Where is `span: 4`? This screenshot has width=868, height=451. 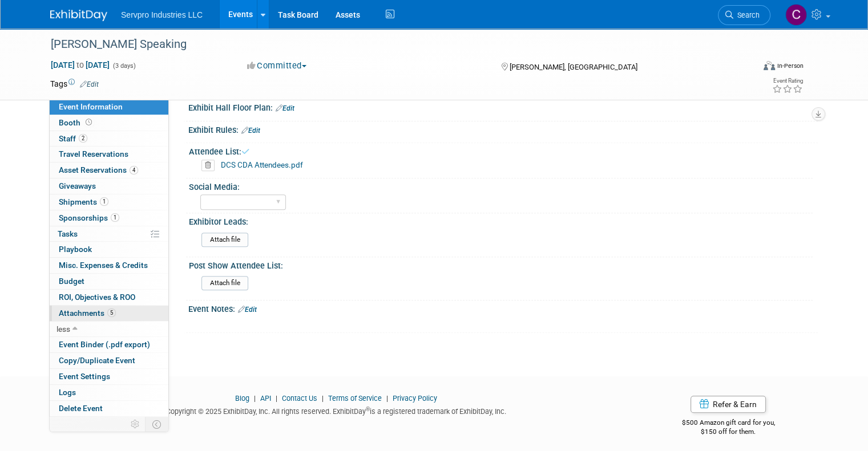
span: 4 is located at coordinates (134, 170).